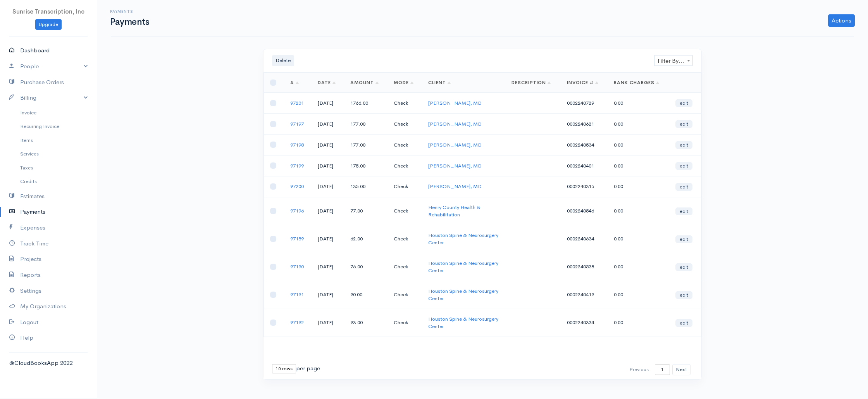  What do you see at coordinates (584, 323) in the screenshot?
I see `td: 0002240334` at bounding box center [584, 323].